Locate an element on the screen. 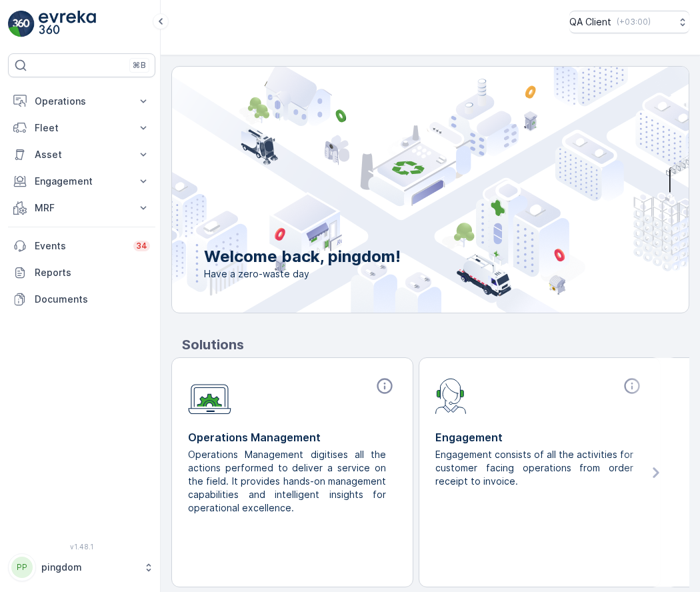 The width and height of the screenshot is (700, 592). p: QA Client is located at coordinates (590, 22).